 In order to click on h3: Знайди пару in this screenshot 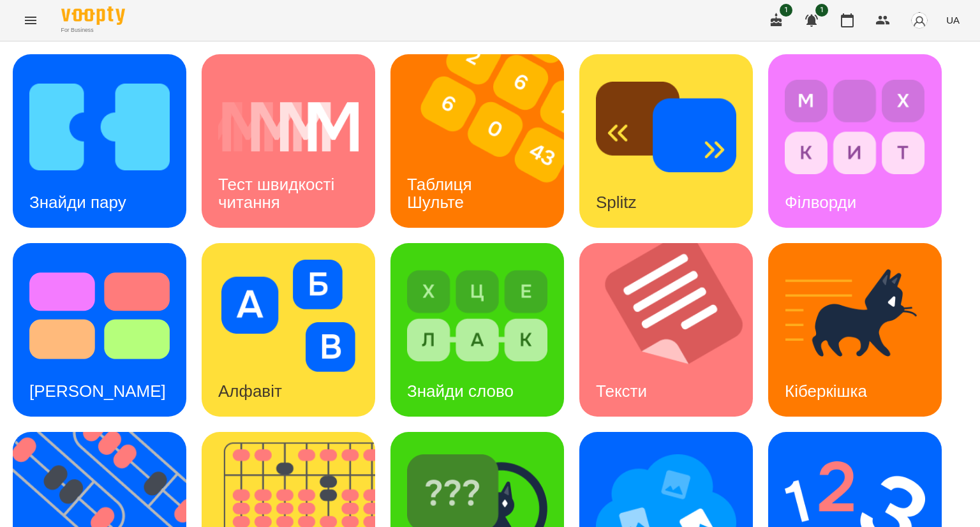, I will do `click(78, 202)`.